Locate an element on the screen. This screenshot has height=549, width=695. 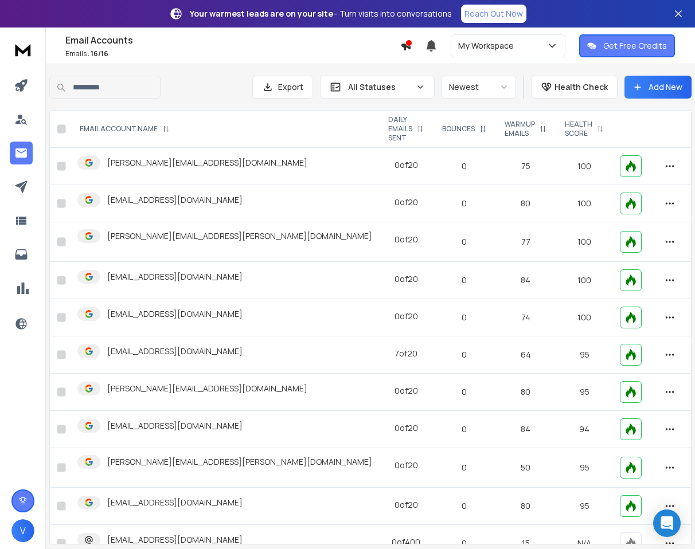
div: 7 of 20 is located at coordinates (406, 354).